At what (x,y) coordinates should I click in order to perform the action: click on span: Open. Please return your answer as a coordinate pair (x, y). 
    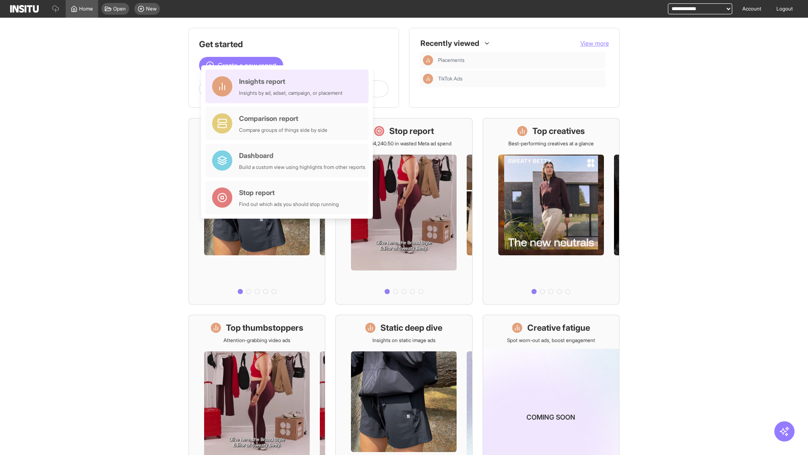
    Looking at the image, I should click on (120, 9).